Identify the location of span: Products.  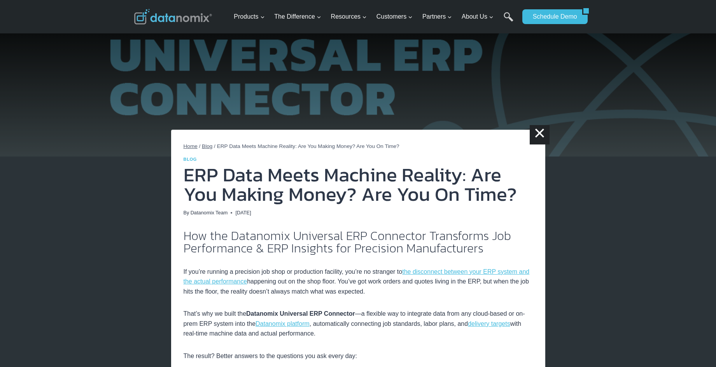
(249, 17).